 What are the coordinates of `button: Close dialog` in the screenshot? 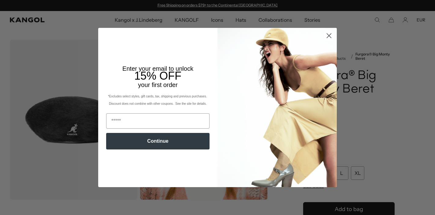 It's located at (329, 35).